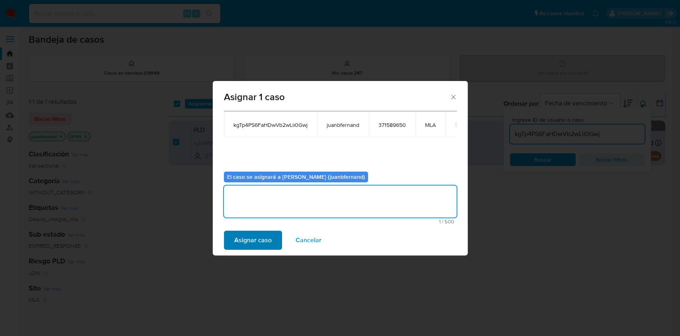 Image resolution: width=680 pixels, height=336 pixels. I want to click on button: Cerrar ventana, so click(453, 96).